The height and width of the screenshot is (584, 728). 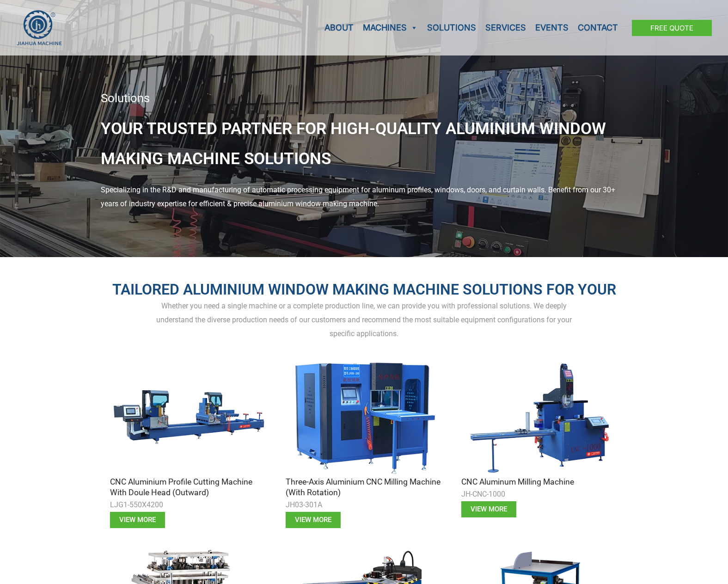 I want to click on img: aluminium window making machine 1, so click(x=189, y=418).